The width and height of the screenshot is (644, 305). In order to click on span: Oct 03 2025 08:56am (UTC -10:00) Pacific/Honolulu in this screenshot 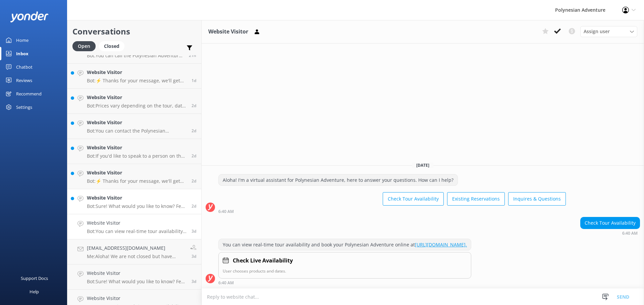, I will do `click(194, 81)`.